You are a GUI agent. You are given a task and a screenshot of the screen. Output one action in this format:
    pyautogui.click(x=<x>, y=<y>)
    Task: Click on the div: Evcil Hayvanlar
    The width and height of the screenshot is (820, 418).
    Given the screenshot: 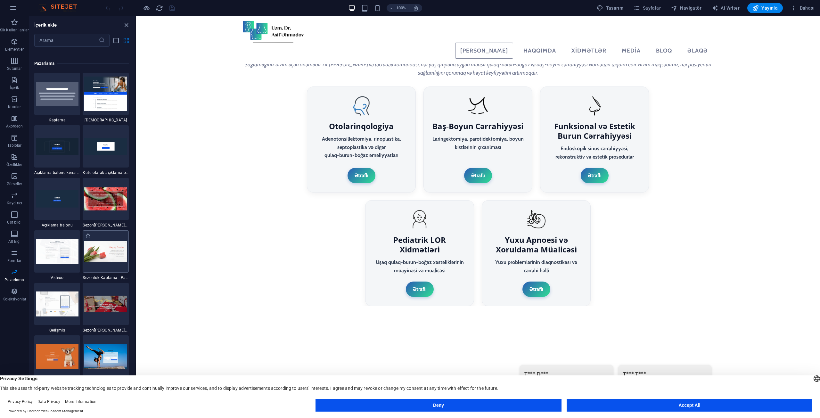 What is the action you would take?
    pyautogui.click(x=57, y=361)
    